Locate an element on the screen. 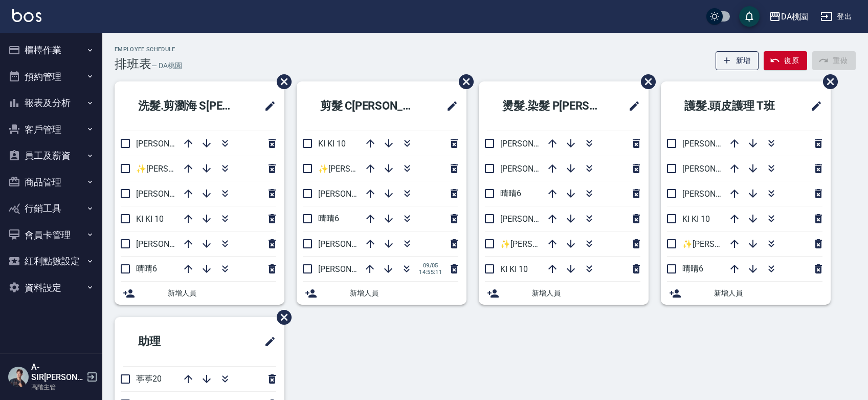  span: 14:55:11 is located at coordinates (430, 272).